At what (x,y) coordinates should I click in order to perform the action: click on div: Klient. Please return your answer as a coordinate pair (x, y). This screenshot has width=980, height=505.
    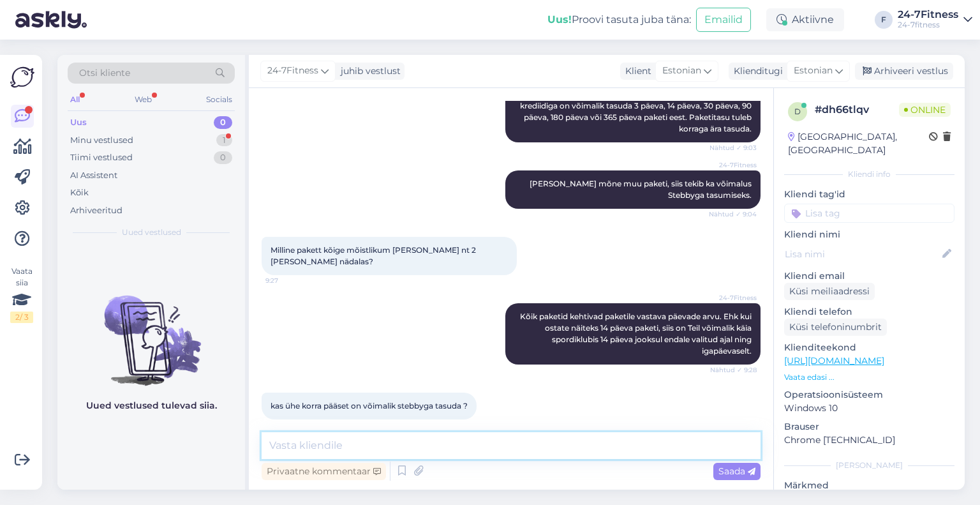
    Looking at the image, I should click on (635, 71).